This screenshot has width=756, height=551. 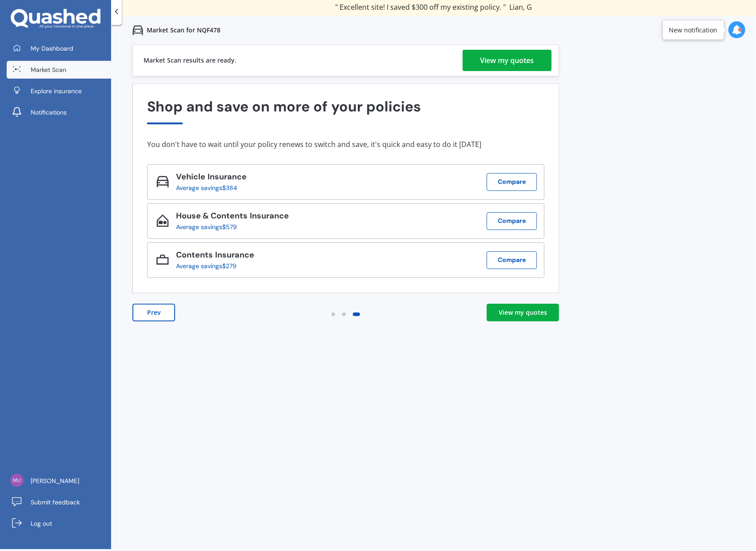 What do you see at coordinates (52, 48) in the screenshot?
I see `span: My Dashboard` at bounding box center [52, 48].